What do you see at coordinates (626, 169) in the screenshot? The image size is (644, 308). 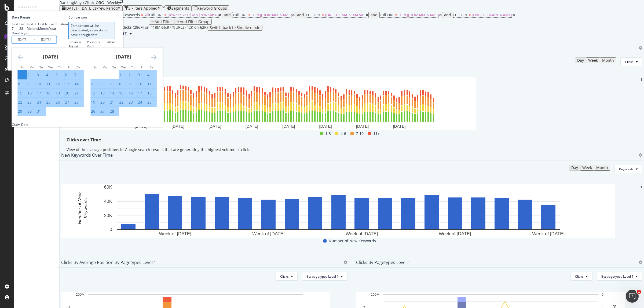 I see `span: Keywords` at bounding box center [626, 169].